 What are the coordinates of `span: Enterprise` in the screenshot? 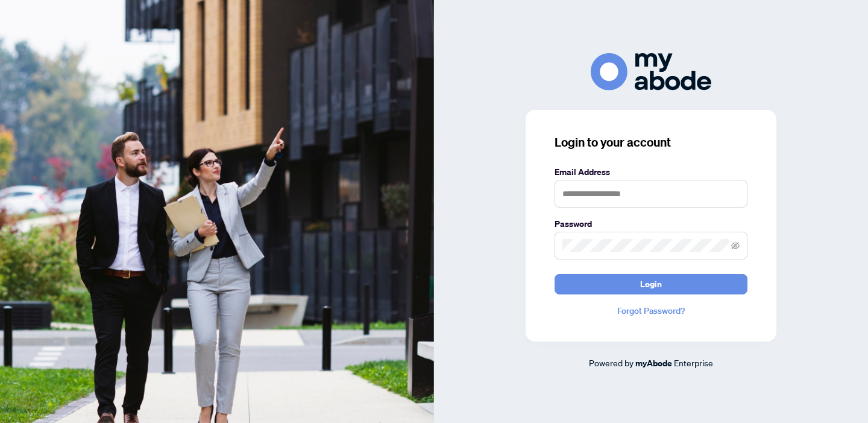 It's located at (694, 363).